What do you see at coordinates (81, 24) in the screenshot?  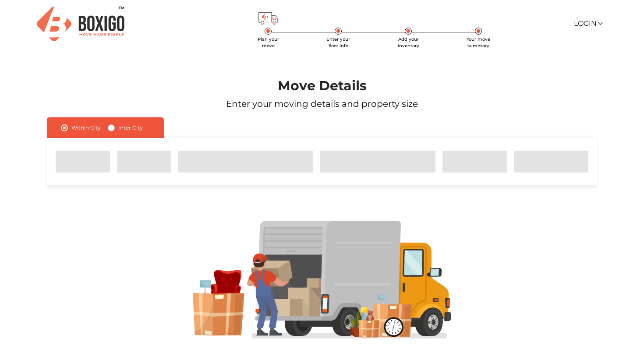 I see `img: Boxigo` at bounding box center [81, 24].